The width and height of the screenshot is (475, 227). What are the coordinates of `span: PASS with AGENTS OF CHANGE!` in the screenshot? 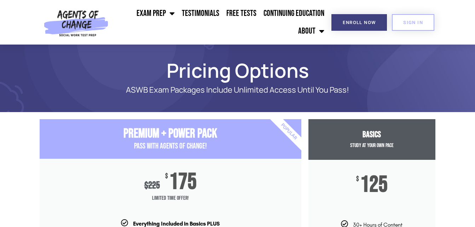 It's located at (171, 146).